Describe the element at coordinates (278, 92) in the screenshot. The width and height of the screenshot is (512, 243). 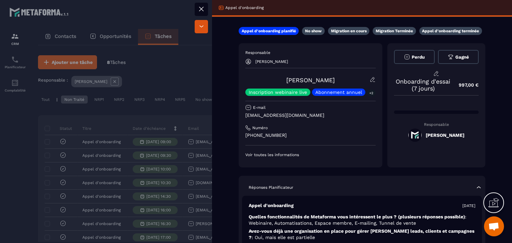
I see `p: Inscription webinaire live` at that location.